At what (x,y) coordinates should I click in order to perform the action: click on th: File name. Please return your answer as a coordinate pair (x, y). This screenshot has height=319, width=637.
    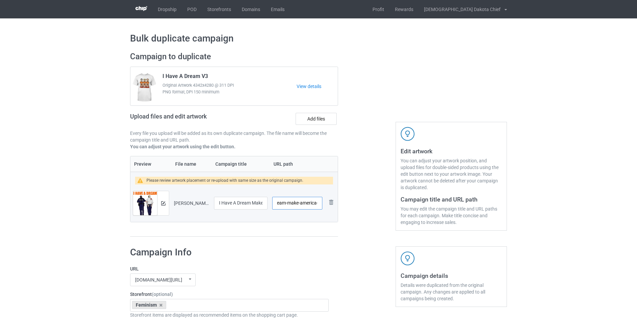
    Looking at the image, I should click on (192, 164).